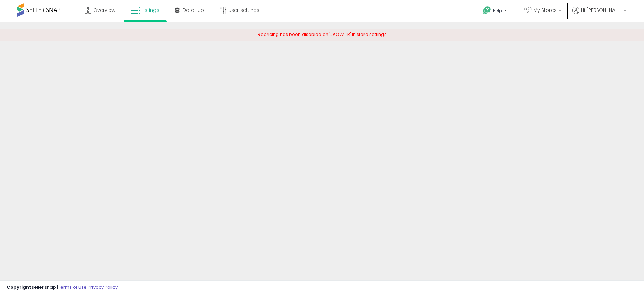  What do you see at coordinates (322, 34) in the screenshot?
I see `span: Repricing has been disabled on 'JAOW TR' in store settings` at bounding box center [322, 34].